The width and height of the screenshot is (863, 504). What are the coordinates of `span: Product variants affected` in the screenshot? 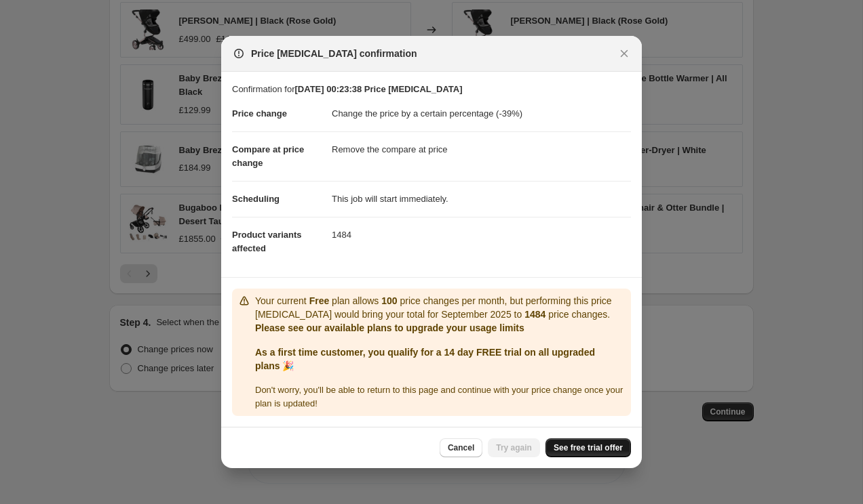 It's located at (267, 242).